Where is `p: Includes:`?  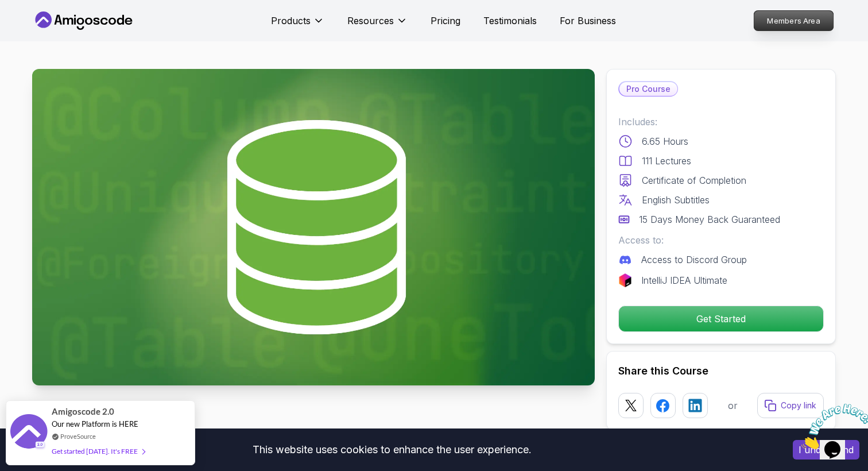 p: Includes: is located at coordinates (721, 122).